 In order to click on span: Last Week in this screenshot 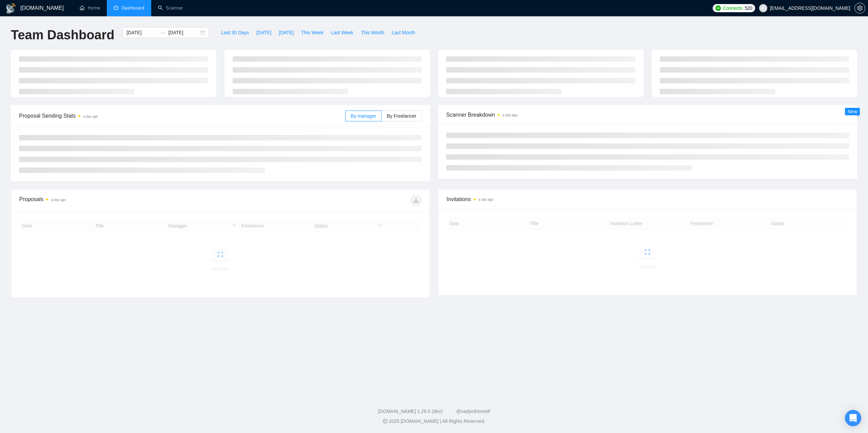, I will do `click(342, 33)`.